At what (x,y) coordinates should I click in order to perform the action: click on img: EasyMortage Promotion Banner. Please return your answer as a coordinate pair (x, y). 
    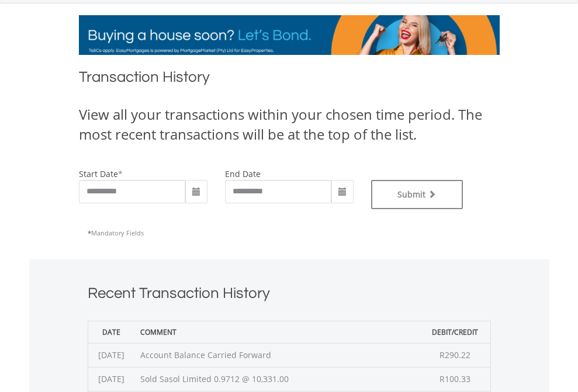
    Looking at the image, I should click on (289, 35).